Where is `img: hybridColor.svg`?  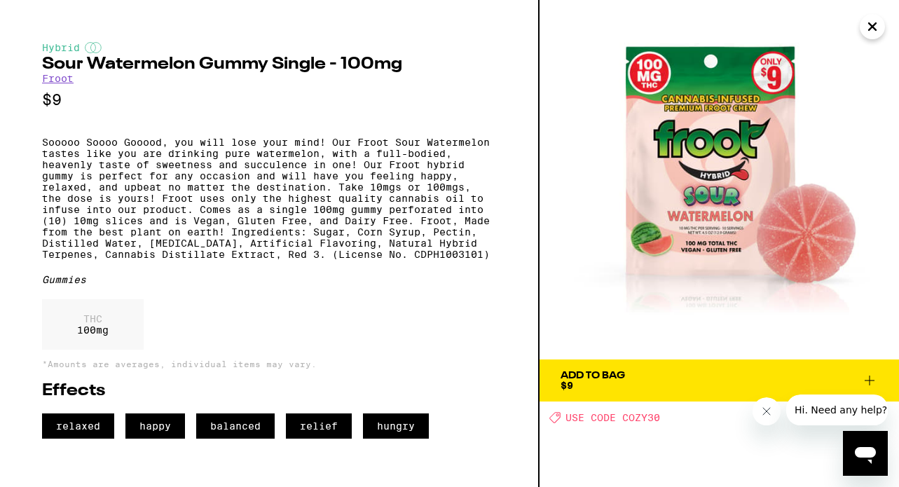
img: hybridColor.svg is located at coordinates (93, 48).